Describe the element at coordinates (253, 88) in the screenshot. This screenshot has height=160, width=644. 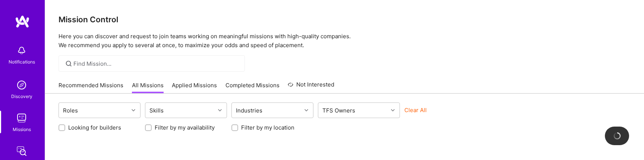
I see `a: Completed Missions` at that location.